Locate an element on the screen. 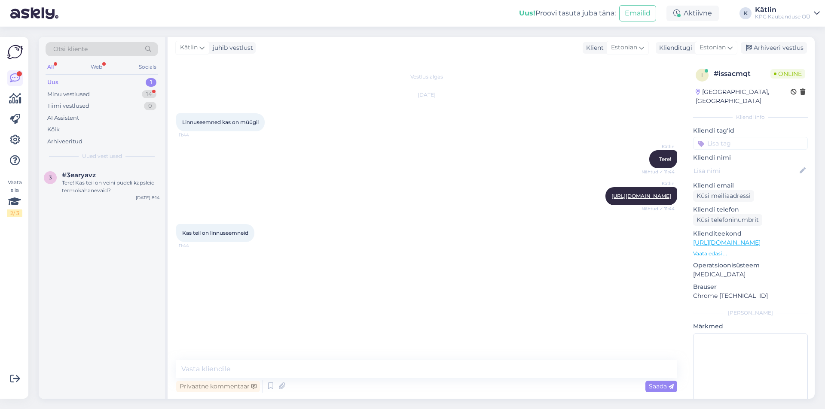 This screenshot has height=409, width=825. p: Operatsioonisüsteem is located at coordinates (750, 265).